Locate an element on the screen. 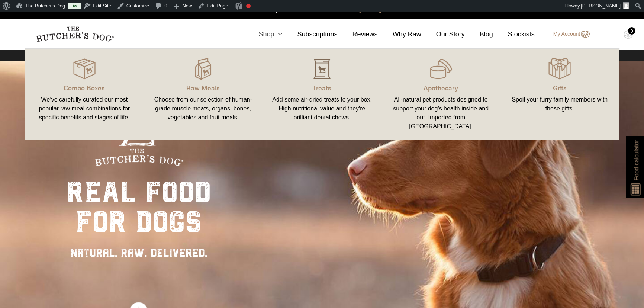 The width and height of the screenshot is (644, 308). p: Treats is located at coordinates (322, 88).